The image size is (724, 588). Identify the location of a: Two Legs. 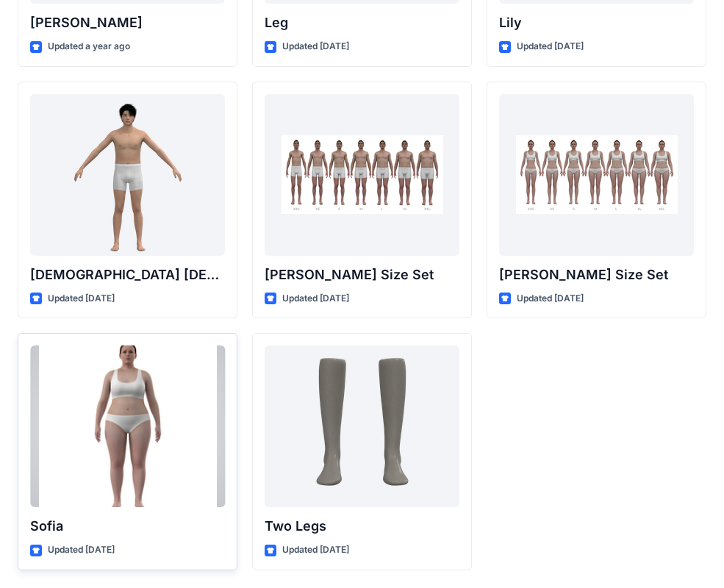
(362, 426).